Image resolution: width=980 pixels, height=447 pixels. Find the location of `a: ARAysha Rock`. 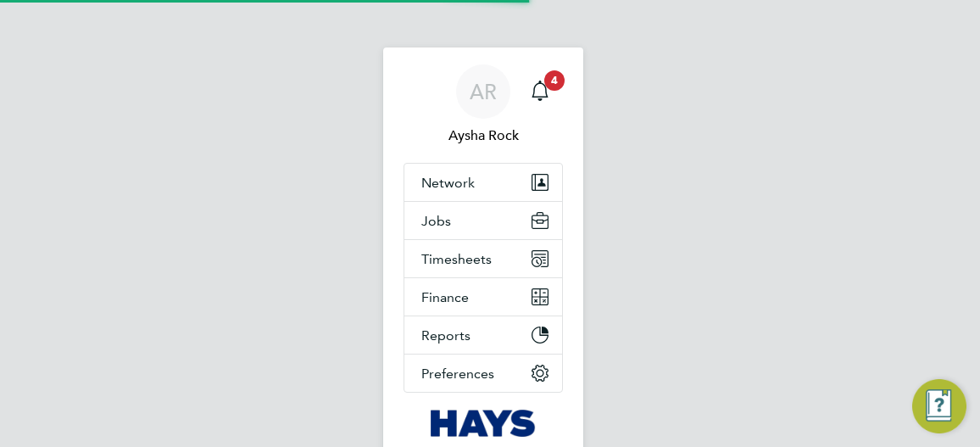

a: ARAysha Rock is located at coordinates (483, 105).